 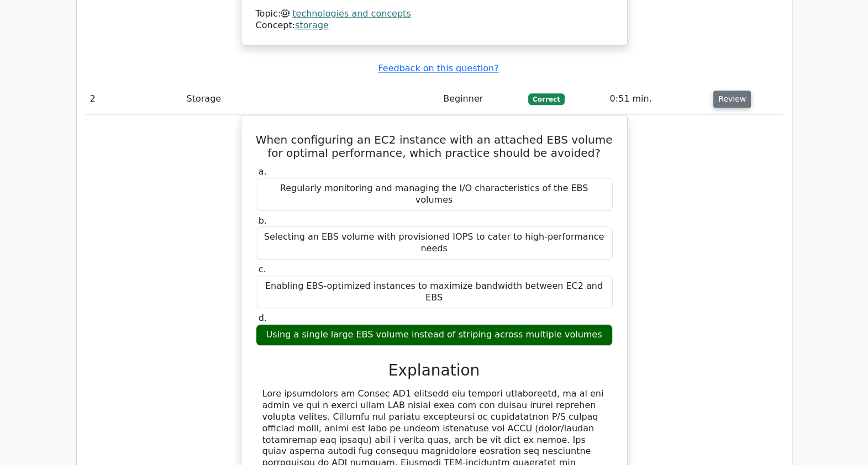 I want to click on a: technologies and concepts, so click(x=351, y=13).